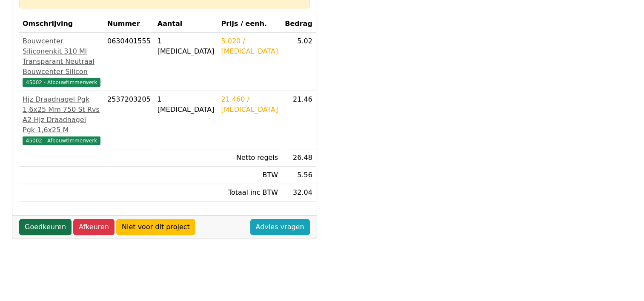  I want to click on td: 5.02, so click(299, 62).